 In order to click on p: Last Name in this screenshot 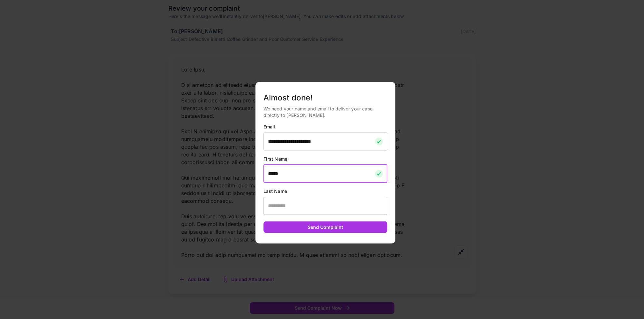, I will do `click(325, 191)`.